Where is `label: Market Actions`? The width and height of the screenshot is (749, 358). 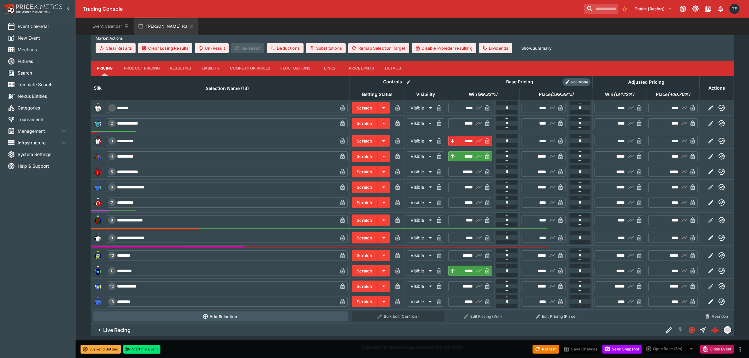 label: Market Actions is located at coordinates (412, 38).